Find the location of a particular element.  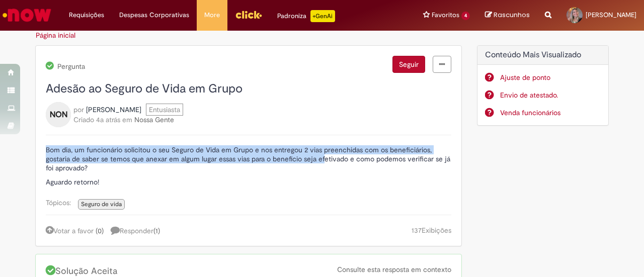

span: Entusiasta is located at coordinates (165, 110).